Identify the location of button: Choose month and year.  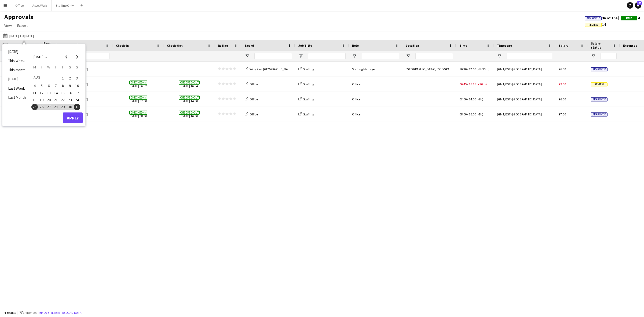
(41, 57).